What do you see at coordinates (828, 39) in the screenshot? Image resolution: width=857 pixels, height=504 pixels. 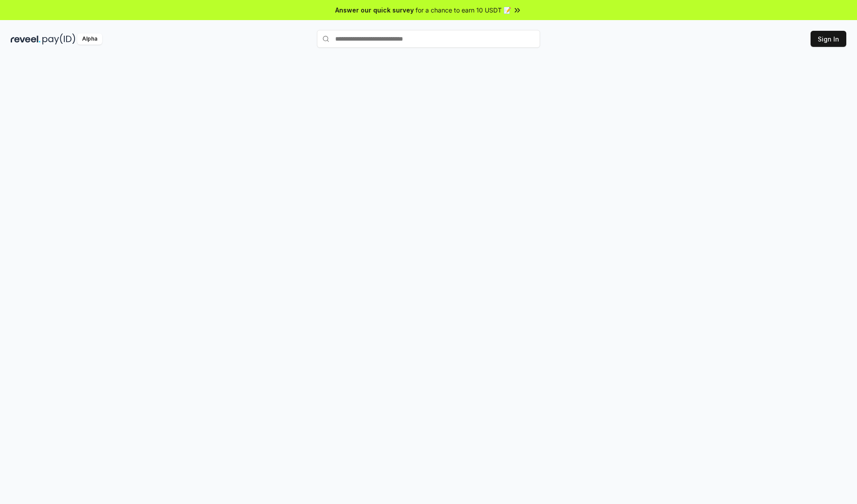 I see `button: Sign In` at bounding box center [828, 39].